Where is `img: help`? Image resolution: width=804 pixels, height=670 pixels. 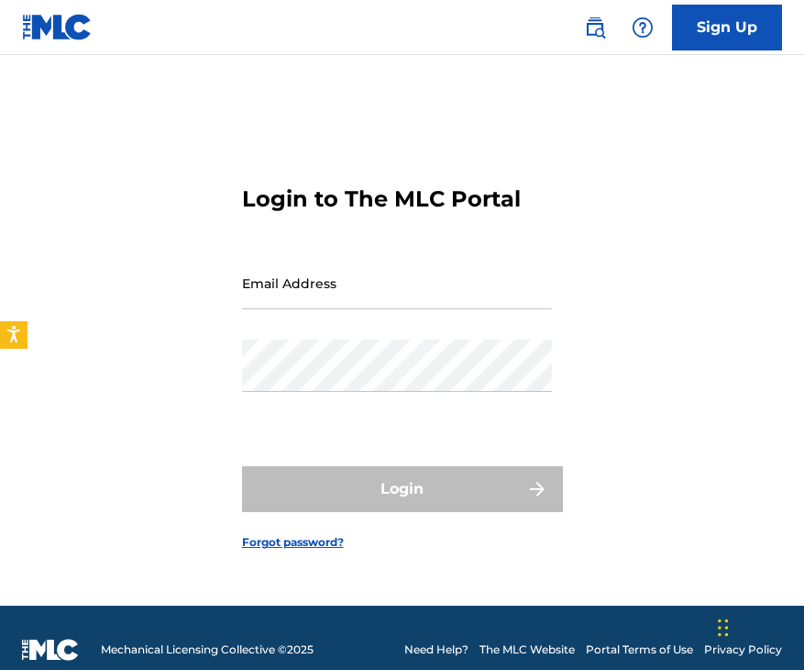
img: help is located at coordinates (643, 28).